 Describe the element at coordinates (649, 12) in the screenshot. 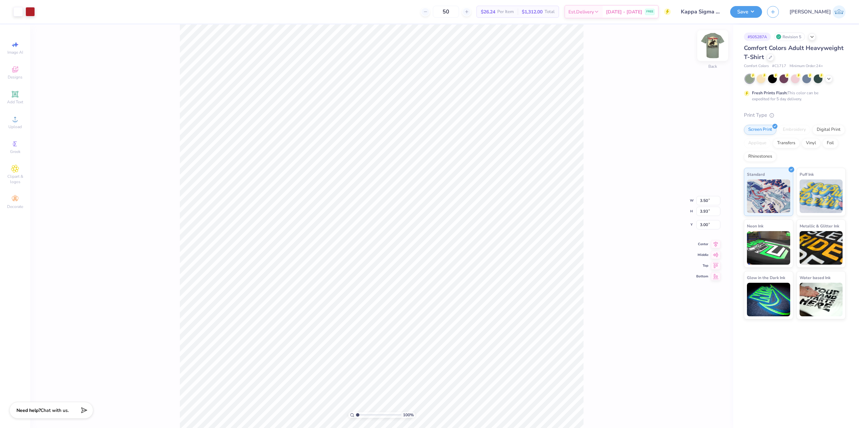

I see `span: FREE` at that location.